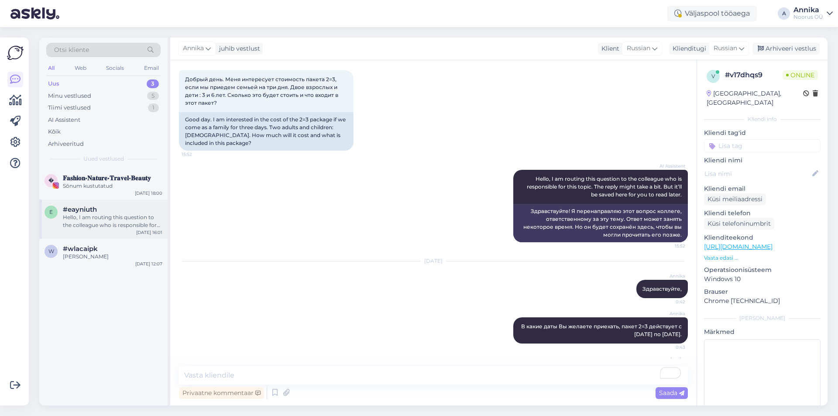  I want to click on div: 1, so click(153, 108).